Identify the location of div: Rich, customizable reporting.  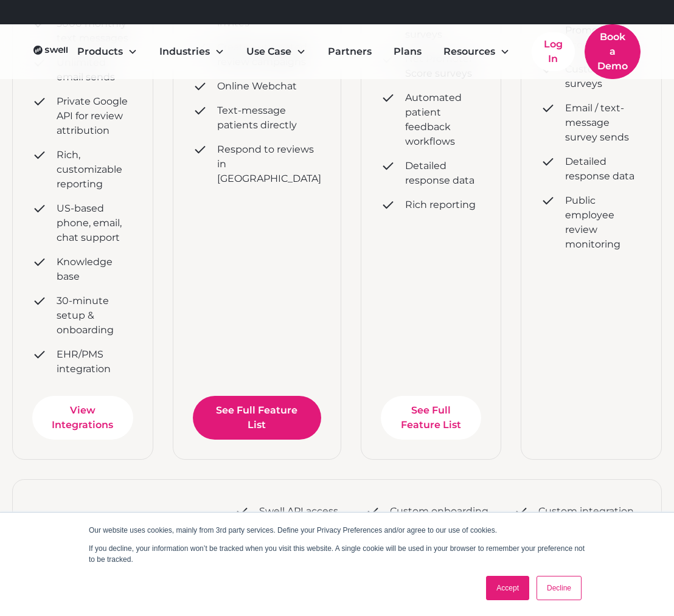
(95, 170).